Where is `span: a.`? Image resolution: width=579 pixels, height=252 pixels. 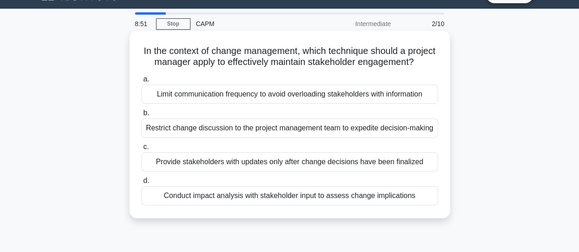
span: a. is located at coordinates (146, 79).